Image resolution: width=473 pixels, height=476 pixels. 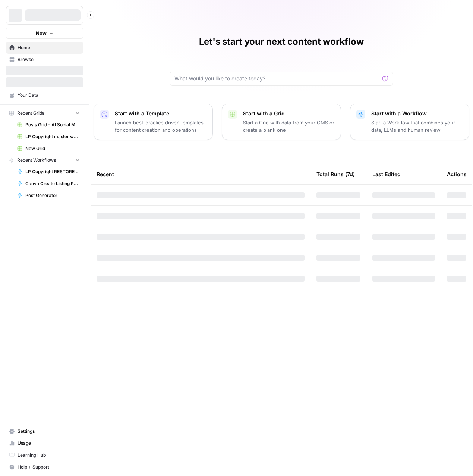 I want to click on span: LP Copyright master workflow Grid, so click(x=53, y=137).